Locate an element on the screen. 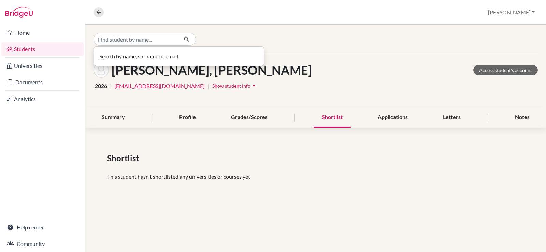  div: Notes is located at coordinates (522, 117).